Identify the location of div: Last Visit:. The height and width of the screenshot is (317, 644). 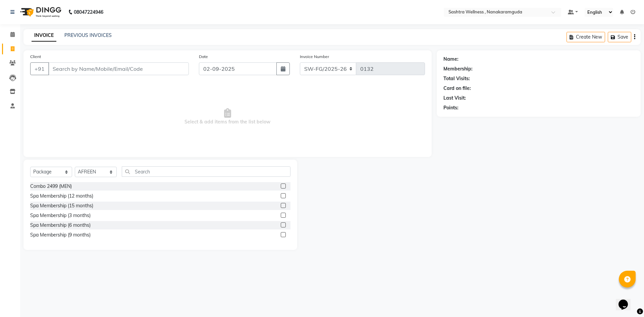
(454, 98).